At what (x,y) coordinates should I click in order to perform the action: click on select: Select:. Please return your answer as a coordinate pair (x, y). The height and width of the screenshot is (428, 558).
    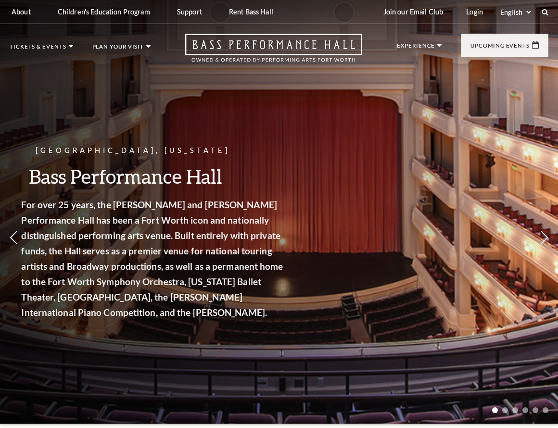
    Looking at the image, I should click on (515, 12).